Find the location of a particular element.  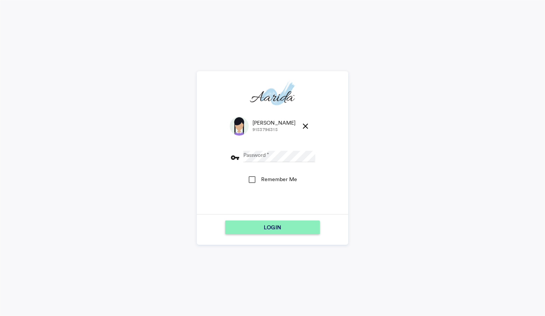

button: close is located at coordinates (305, 126).